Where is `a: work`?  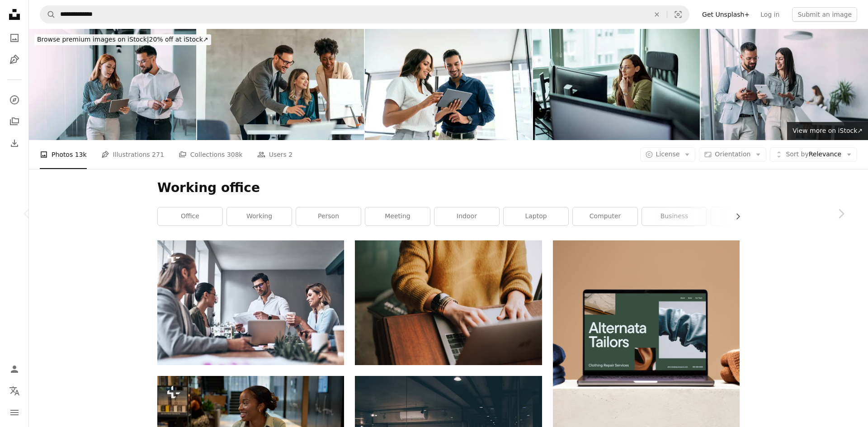 a: work is located at coordinates (743, 216).